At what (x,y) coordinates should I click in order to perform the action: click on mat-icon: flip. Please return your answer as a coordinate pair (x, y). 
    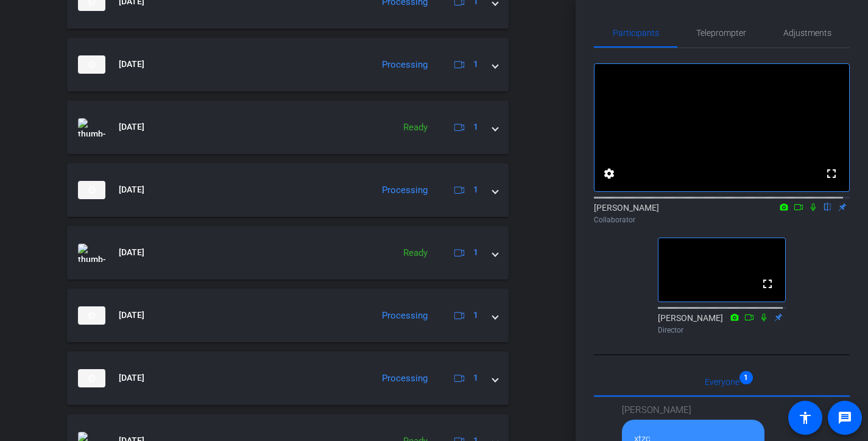
    Looking at the image, I should click on (828, 206).